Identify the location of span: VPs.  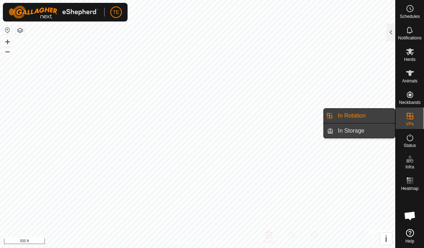
(409, 124).